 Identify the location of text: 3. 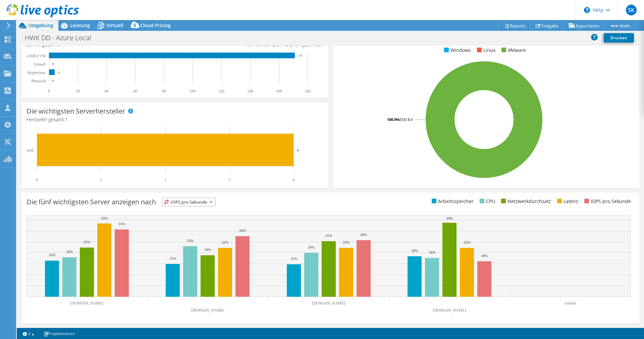
(229, 180).